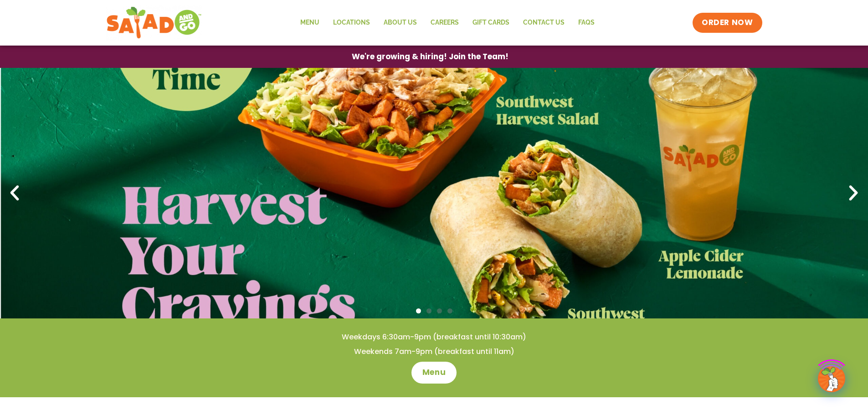 The width and height of the screenshot is (868, 415). Describe the element at coordinates (586, 23) in the screenshot. I see `a: FAQs` at that location.